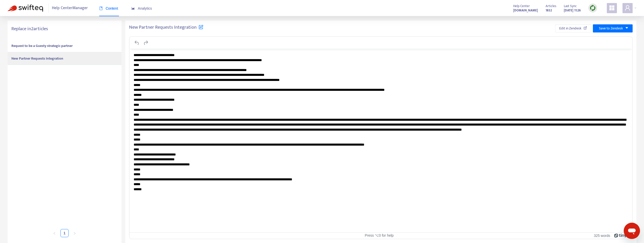  What do you see at coordinates (55, 233) in the screenshot?
I see `span: left` at bounding box center [55, 233].